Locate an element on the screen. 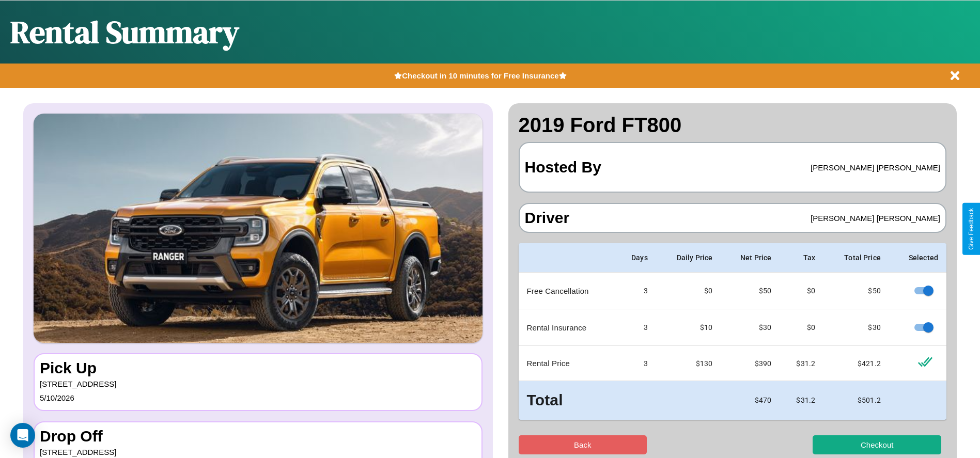 This screenshot has width=980, height=458. th: Selected is located at coordinates (917, 258).